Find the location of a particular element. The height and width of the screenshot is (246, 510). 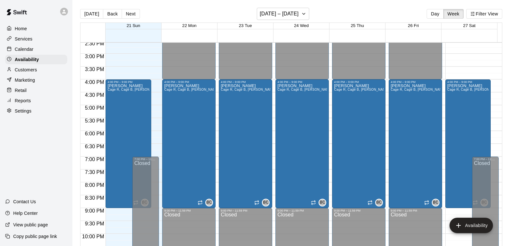

button: Day is located at coordinates (435, 14).